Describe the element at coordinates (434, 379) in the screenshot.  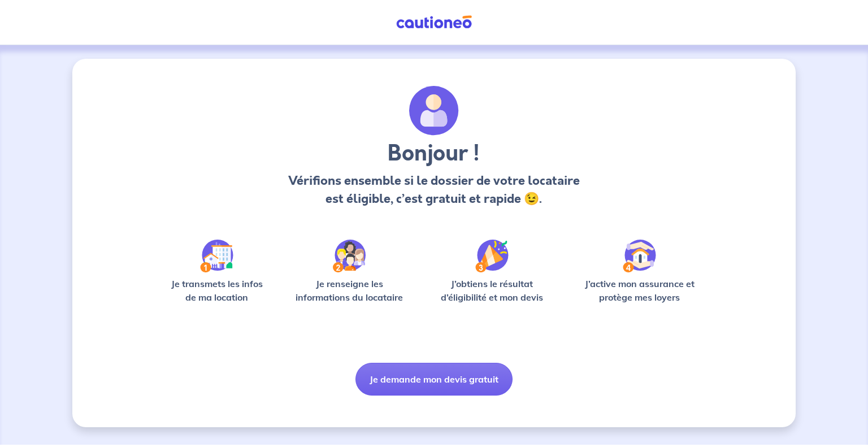
I see `button: Je demande mon devis gratuit` at that location.